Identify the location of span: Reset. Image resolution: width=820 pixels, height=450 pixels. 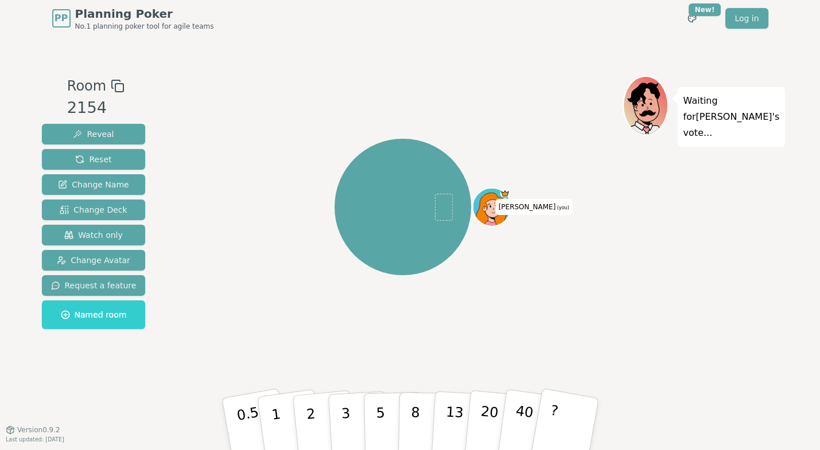
(93, 160).